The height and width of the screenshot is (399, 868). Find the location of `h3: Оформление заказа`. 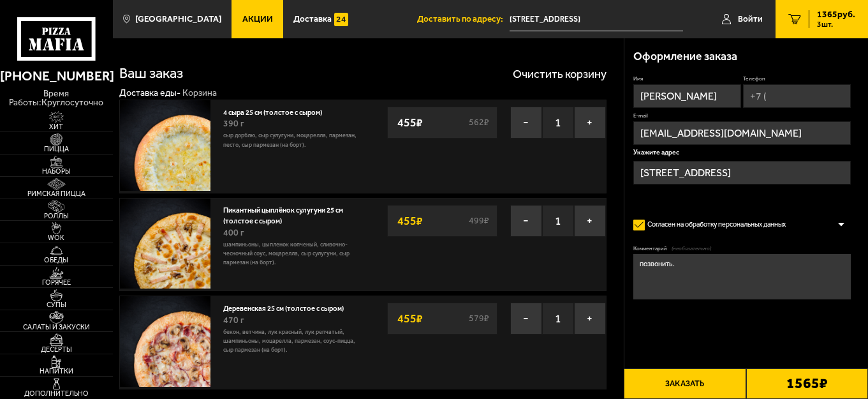

h3: Оформление заказа is located at coordinates (685, 57).